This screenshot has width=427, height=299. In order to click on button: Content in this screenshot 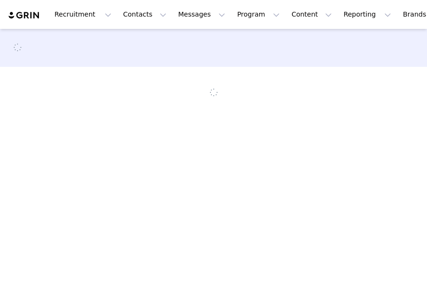, I will do `click(312, 14)`.